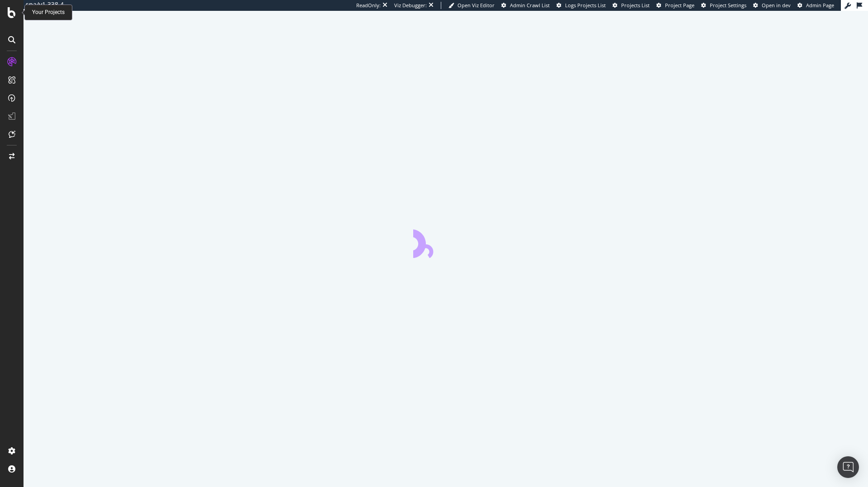  I want to click on span: Project Settings, so click(728, 5).